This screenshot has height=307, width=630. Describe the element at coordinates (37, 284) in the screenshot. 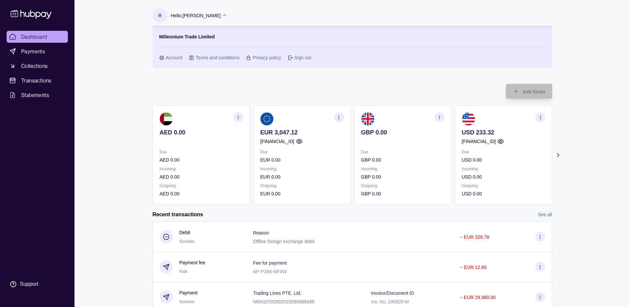

I see `a: Support` at that location.